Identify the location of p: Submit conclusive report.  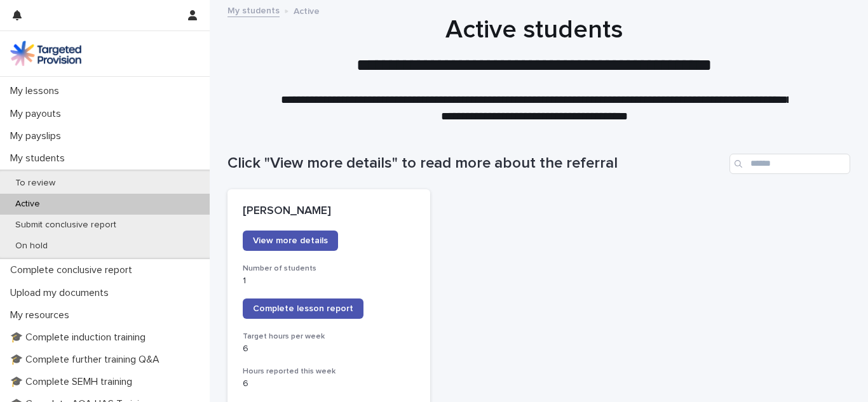
(66, 224).